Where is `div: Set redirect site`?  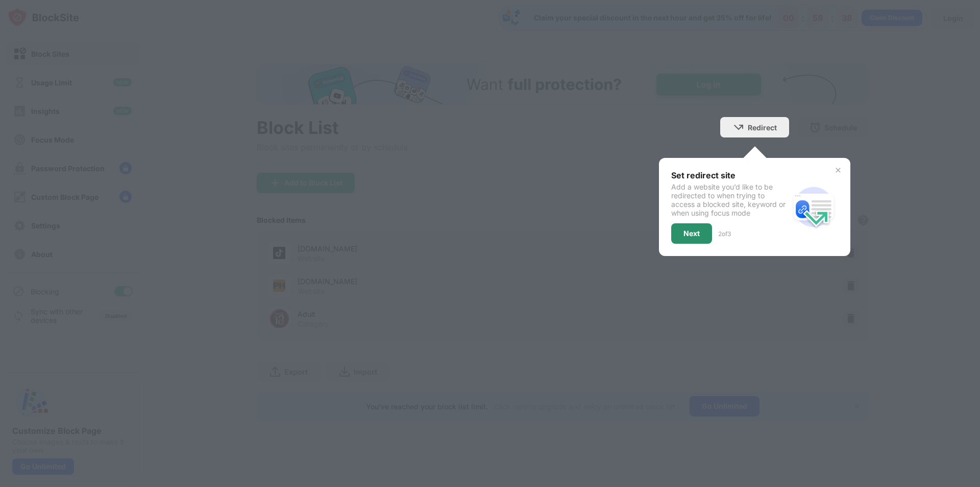 div: Set redirect site is located at coordinates (730, 175).